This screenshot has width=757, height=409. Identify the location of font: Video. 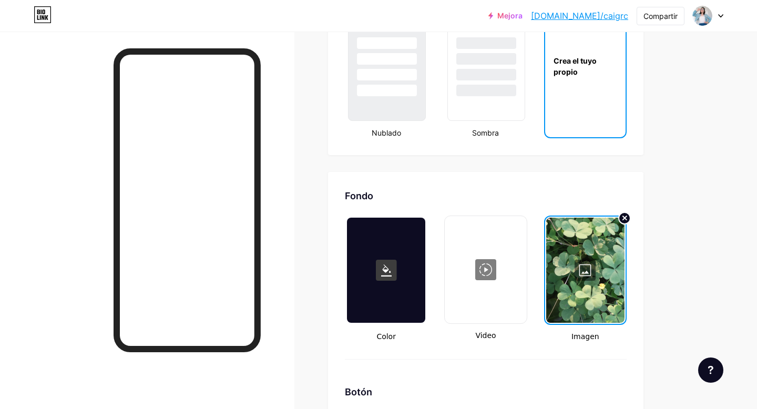
(485, 335).